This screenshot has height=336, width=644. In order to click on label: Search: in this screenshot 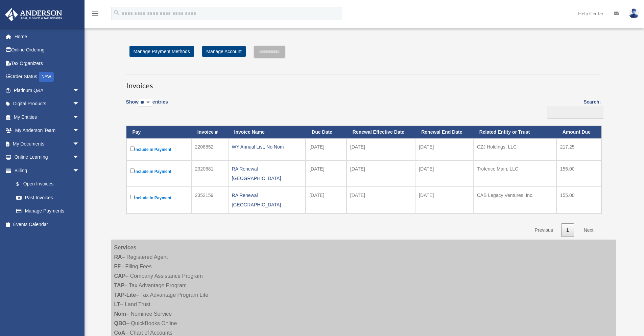, I will do `click(573, 108)`.